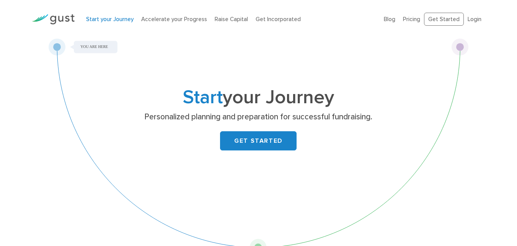 The width and height of the screenshot is (517, 246). Describe the element at coordinates (203, 97) in the screenshot. I see `span: Start` at that location.